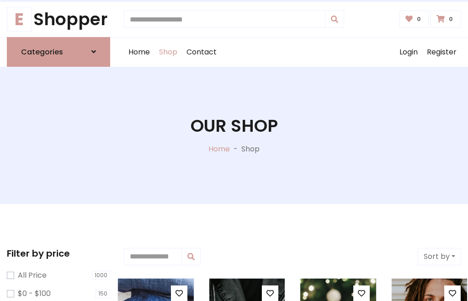 The width and height of the screenshot is (468, 301). I want to click on h1: Shopper, so click(59, 19).